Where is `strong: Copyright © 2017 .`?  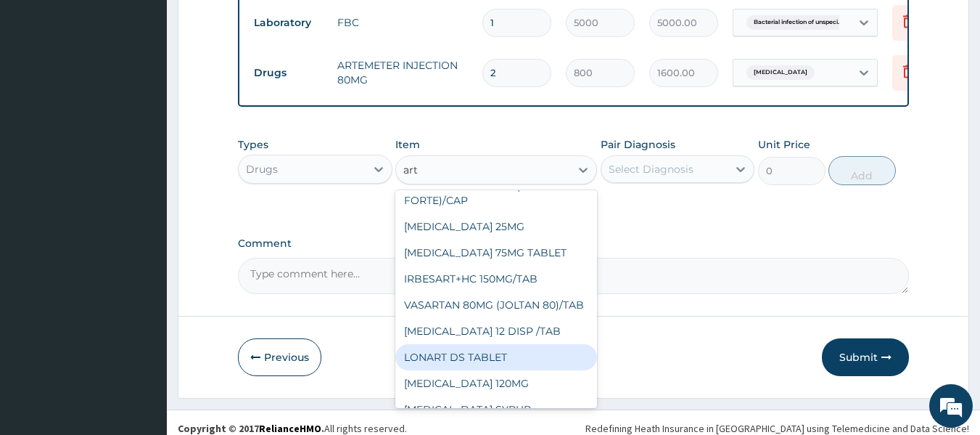
strong: Copyright © 2017 . is located at coordinates (251, 428).